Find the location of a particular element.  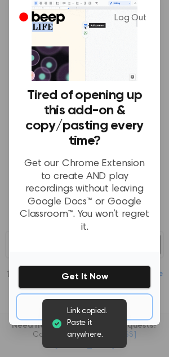

span: Link copied. Paste it anywhere. is located at coordinates (92, 323).